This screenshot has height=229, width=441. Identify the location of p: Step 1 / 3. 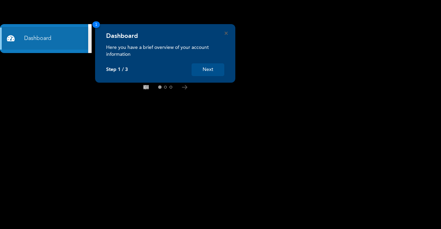
(117, 70).